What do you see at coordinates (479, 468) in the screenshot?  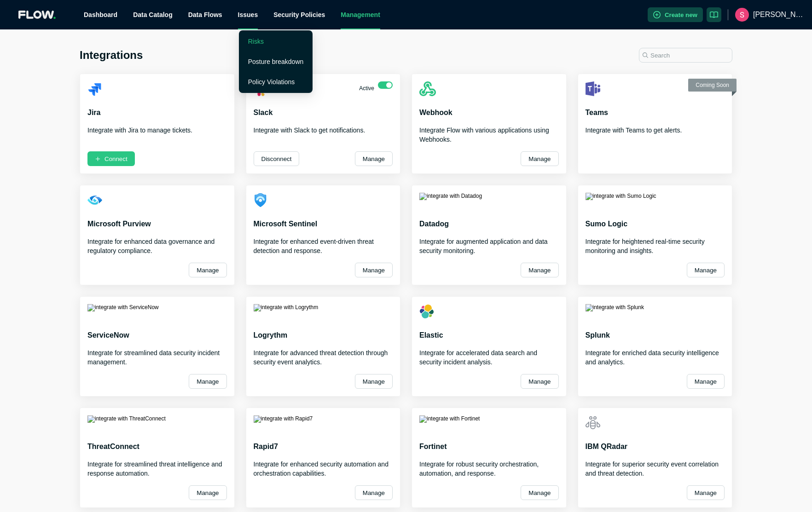 I see `span: Integrate for robust security orchestration, automation, and response.` at bounding box center [479, 468].